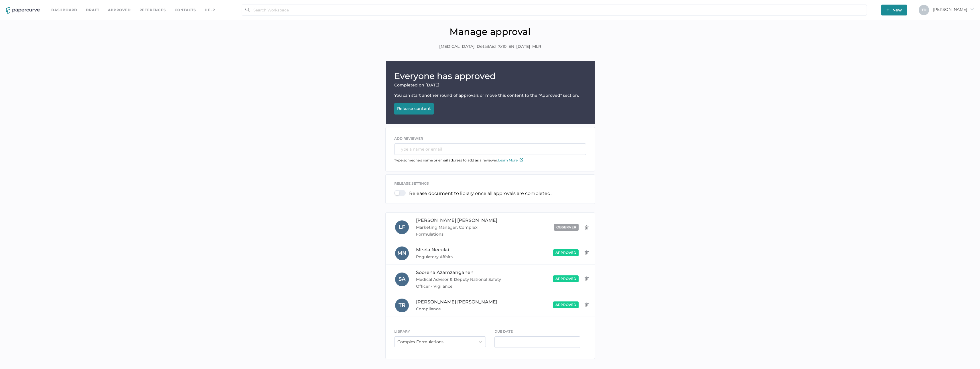  I want to click on a: References, so click(153, 10).